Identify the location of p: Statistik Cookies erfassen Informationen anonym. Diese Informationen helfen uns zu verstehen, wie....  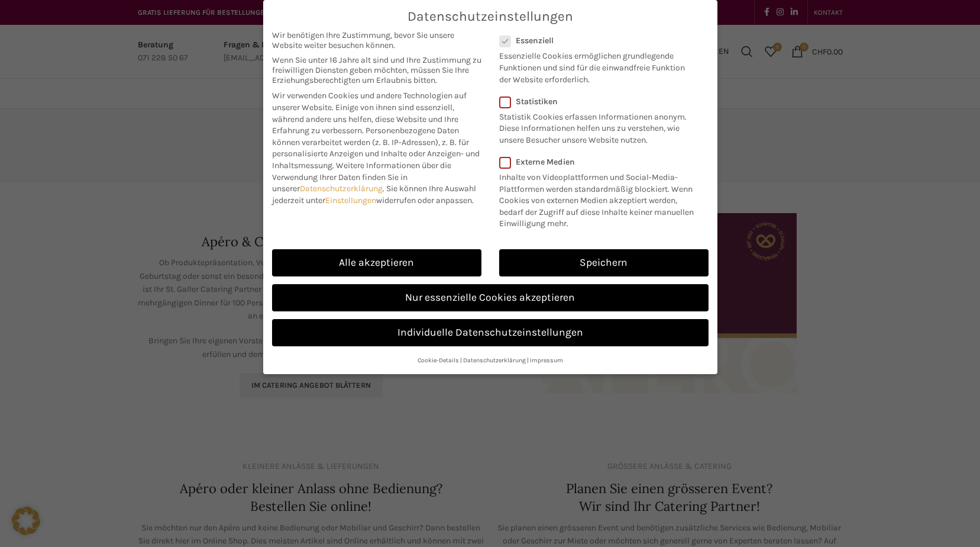
(596, 126).